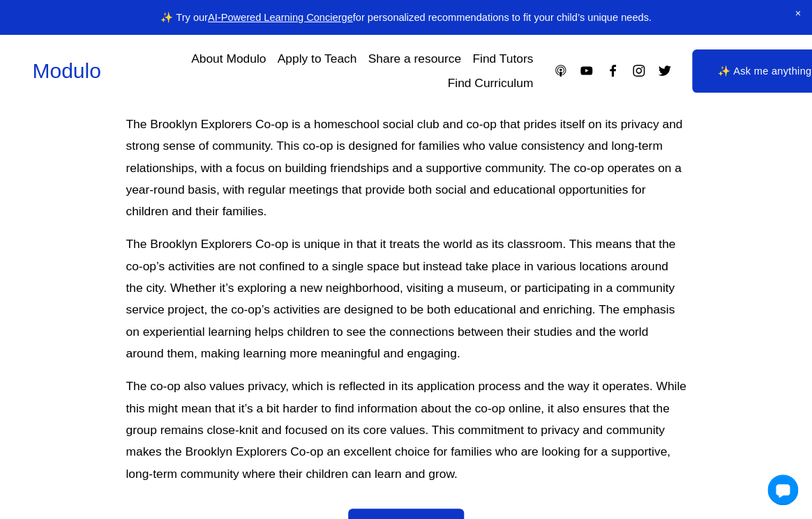 The width and height of the screenshot is (812, 519). What do you see at coordinates (406, 168) in the screenshot?
I see `p: The Brooklyn Explorers Co-op is a homeschool social club and co-op that prides itself on its priv...` at bounding box center [406, 168].